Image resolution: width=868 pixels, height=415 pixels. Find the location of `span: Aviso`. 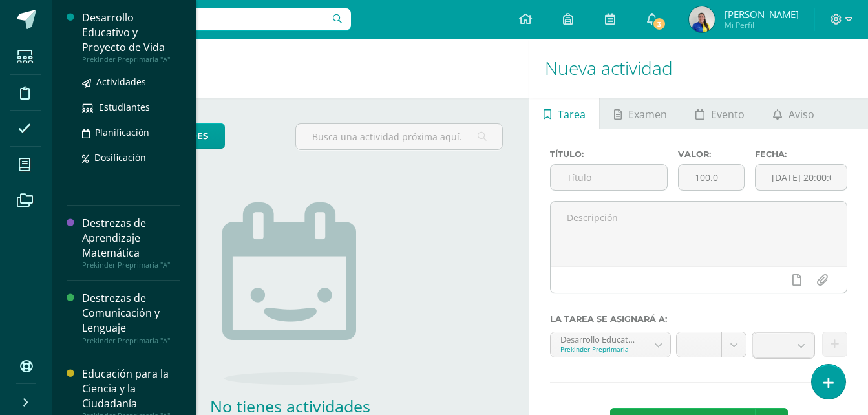

span: Aviso is located at coordinates (802, 115).